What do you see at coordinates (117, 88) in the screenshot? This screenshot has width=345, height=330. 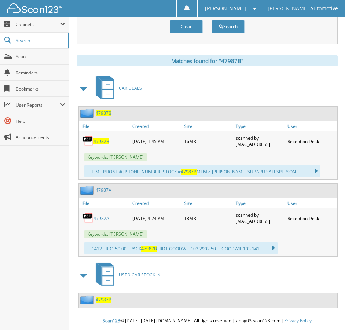 I see `a: CAR DEALS` at bounding box center [117, 88].